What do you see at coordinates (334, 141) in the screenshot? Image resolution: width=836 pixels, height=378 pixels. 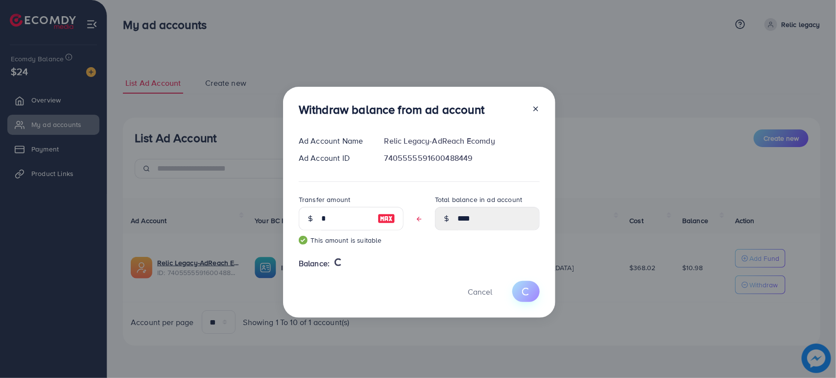 I see `div: Ad Account Name` at bounding box center [334, 141].